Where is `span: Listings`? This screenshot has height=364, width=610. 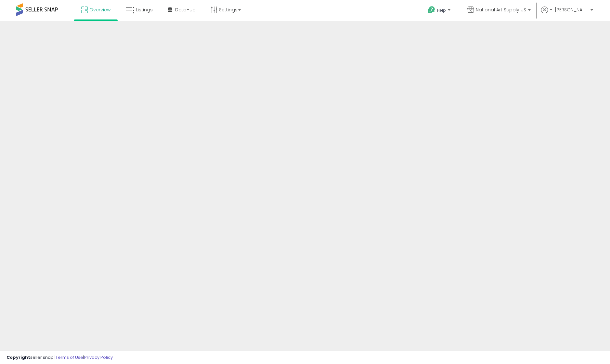
span: Listings is located at coordinates (144, 10).